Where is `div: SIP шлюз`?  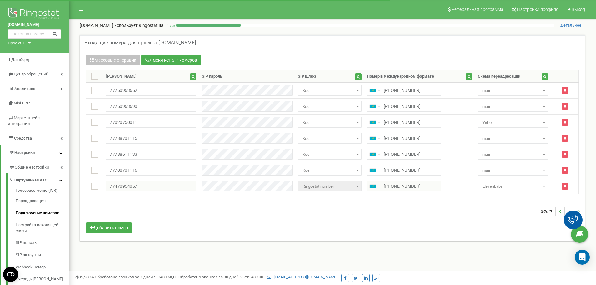
div: SIP шлюз is located at coordinates (307, 76).